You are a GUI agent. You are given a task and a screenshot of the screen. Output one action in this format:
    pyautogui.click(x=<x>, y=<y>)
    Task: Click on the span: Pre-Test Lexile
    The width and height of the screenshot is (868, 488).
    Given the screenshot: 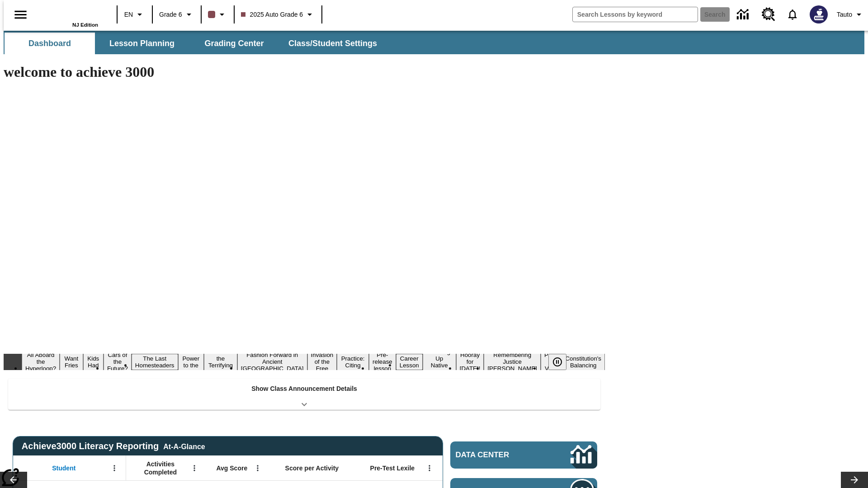 What is the action you would take?
    pyautogui.click(x=392, y=468)
    